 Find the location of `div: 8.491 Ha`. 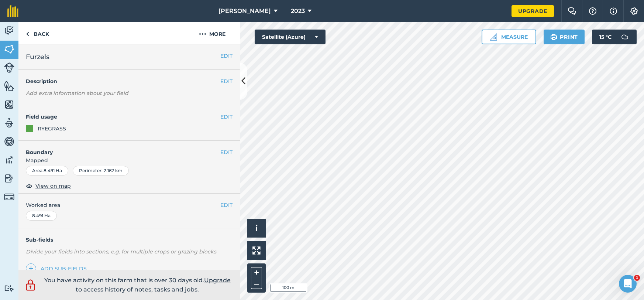

div: 8.491 Ha is located at coordinates (41, 216).